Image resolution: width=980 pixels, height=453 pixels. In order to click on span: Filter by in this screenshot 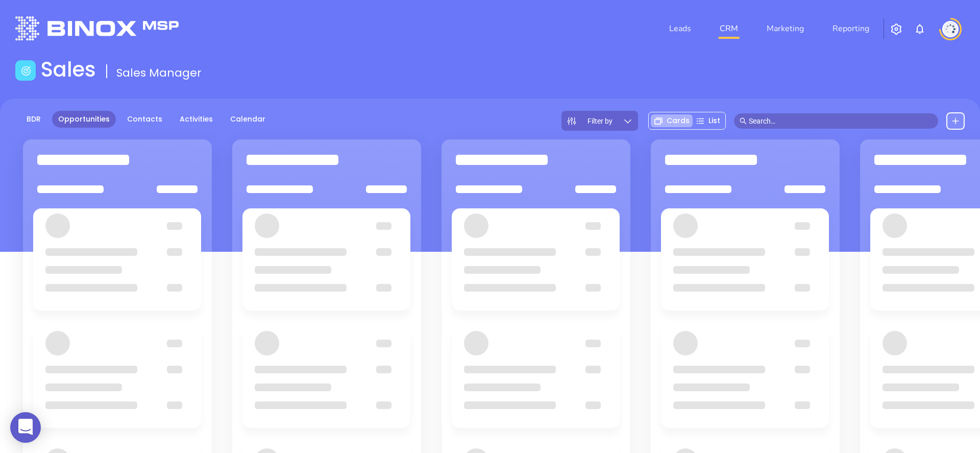, I will do `click(600, 121)`.